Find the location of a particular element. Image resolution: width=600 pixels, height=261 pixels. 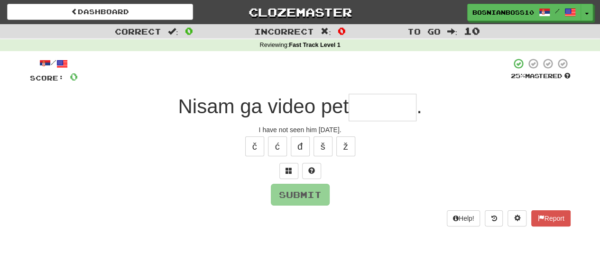

span: Correct is located at coordinates (138, 31).